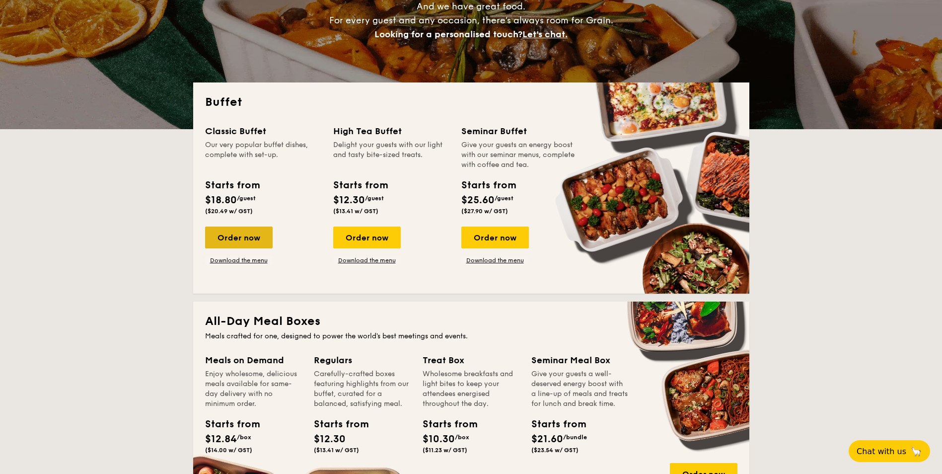 This screenshot has height=474, width=942. I want to click on span: /bundle, so click(575, 437).